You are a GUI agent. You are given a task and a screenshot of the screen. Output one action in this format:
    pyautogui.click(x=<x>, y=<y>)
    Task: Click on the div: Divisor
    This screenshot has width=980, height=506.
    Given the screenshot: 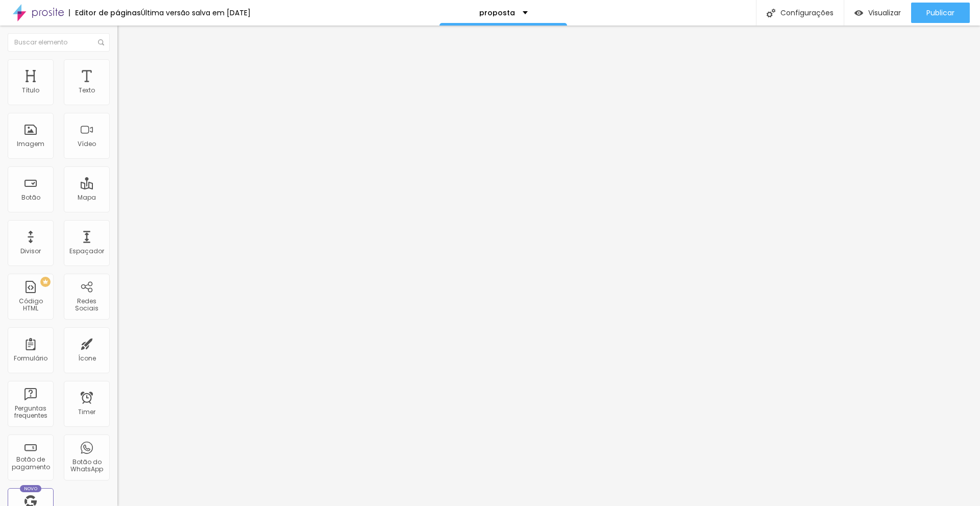 What is the action you would take?
    pyautogui.click(x=30, y=251)
    